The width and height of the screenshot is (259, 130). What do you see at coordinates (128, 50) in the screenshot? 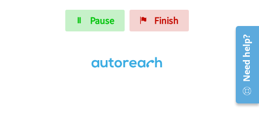
I see `img: Logo` at bounding box center [128, 50].